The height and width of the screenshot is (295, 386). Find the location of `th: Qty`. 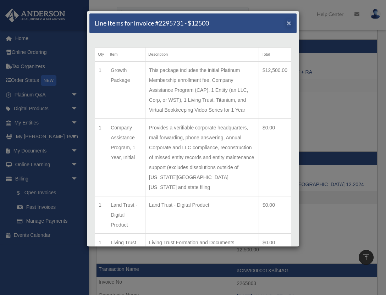

th: Qty is located at coordinates (101, 55).